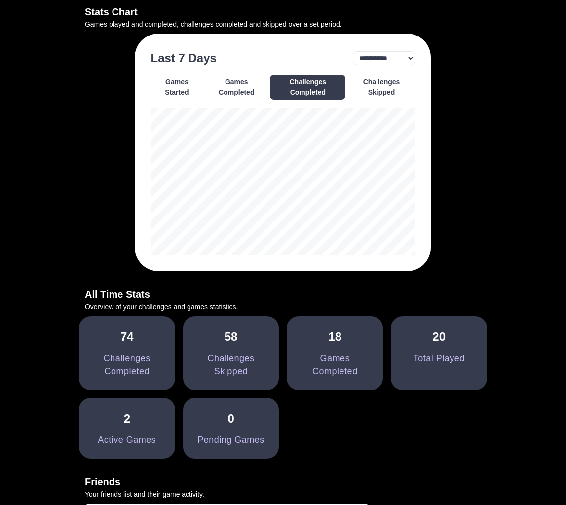 Image resolution: width=566 pixels, height=505 pixels. Describe the element at coordinates (283, 24) in the screenshot. I see `p: Games played and completed, challenges completed and skipped over a set period.` at that location.